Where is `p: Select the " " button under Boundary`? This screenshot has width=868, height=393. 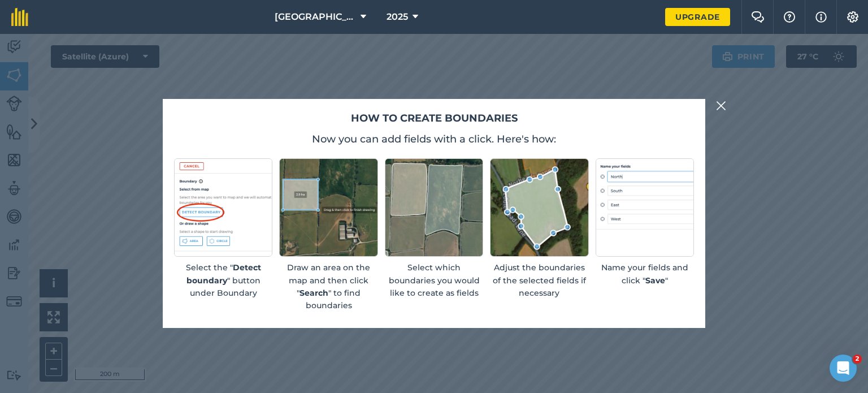 p: Select the " " button under Boundary is located at coordinates (223, 280).